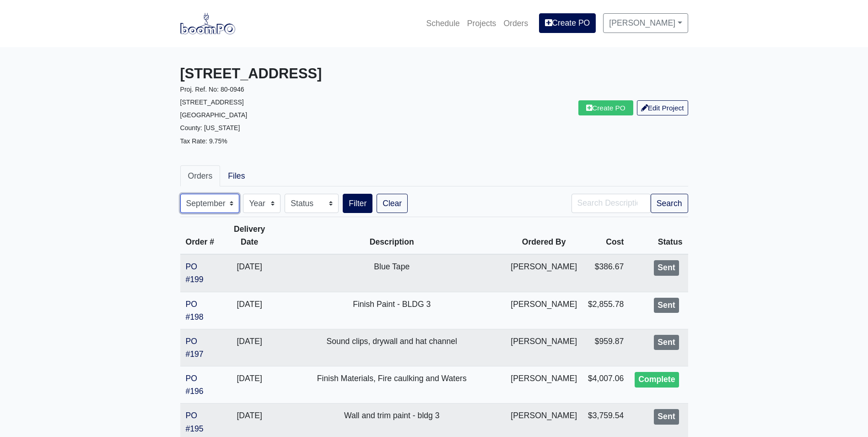  What do you see at coordinates (195, 348) in the screenshot?
I see `a: PO #197` at bounding box center [195, 348].